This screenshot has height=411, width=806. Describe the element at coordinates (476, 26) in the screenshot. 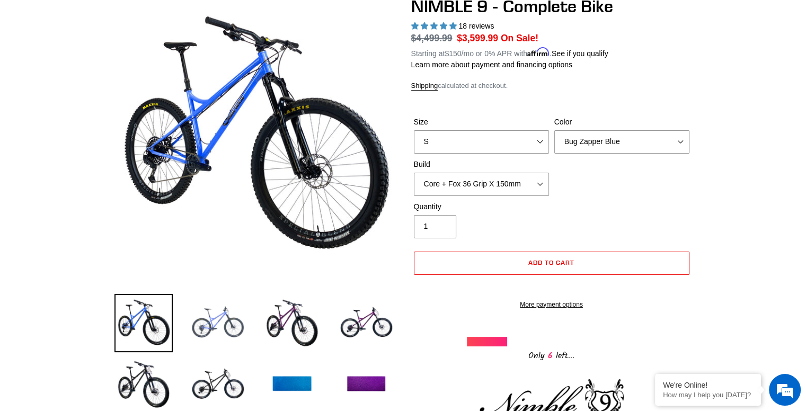

I see `span: 18 reviews` at that location.